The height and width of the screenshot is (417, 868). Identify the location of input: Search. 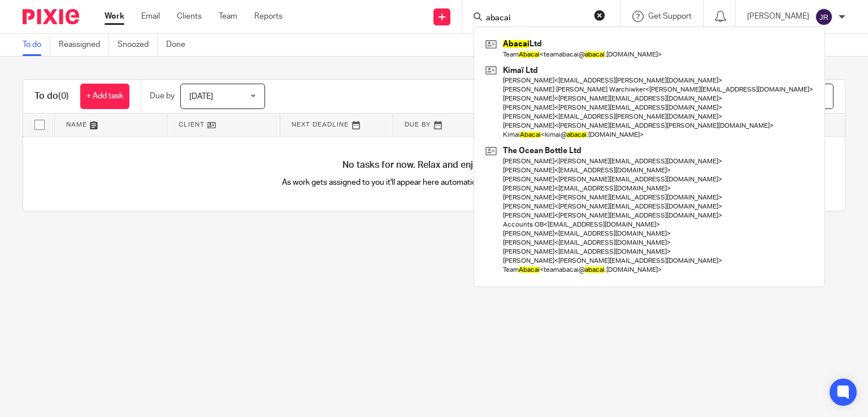
(536, 19).